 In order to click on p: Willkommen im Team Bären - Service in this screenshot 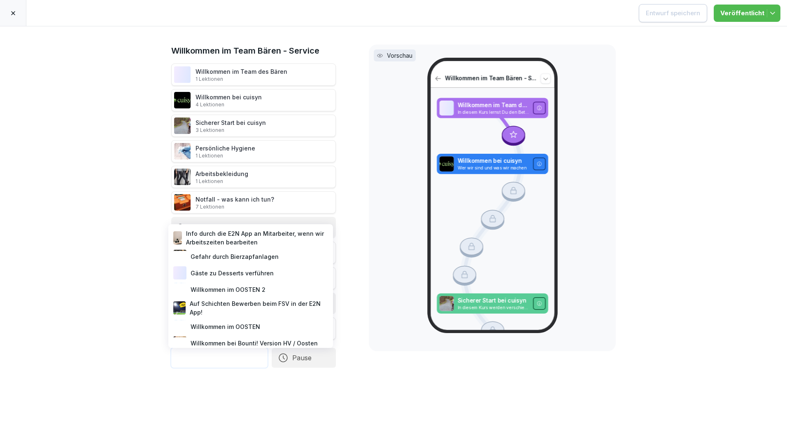, I will do `click(491, 79)`.